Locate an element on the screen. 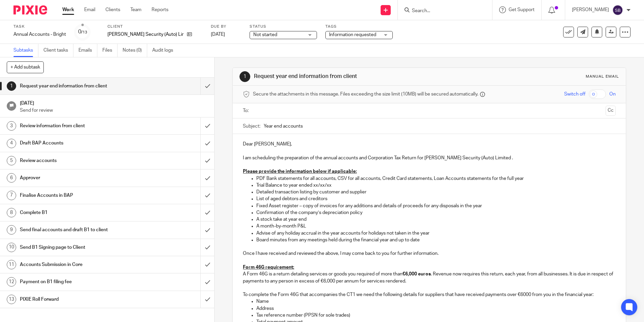 The height and width of the screenshot is (322, 644). a: Reports is located at coordinates (160, 10).